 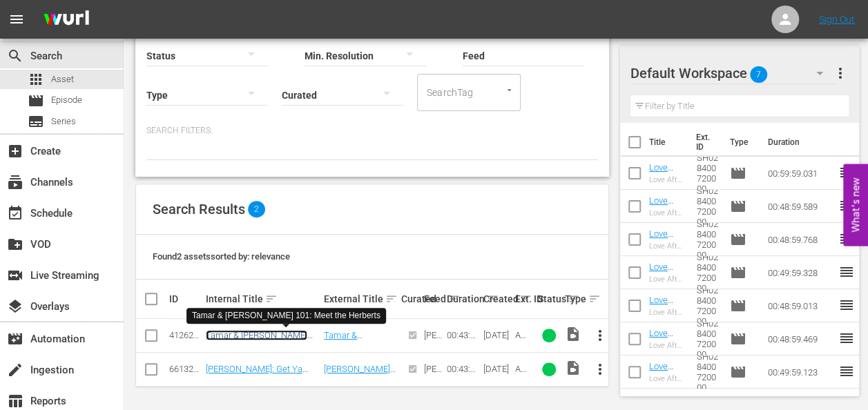 What do you see at coordinates (185, 369) in the screenshot?
I see `div: 66132821` at bounding box center [185, 369].